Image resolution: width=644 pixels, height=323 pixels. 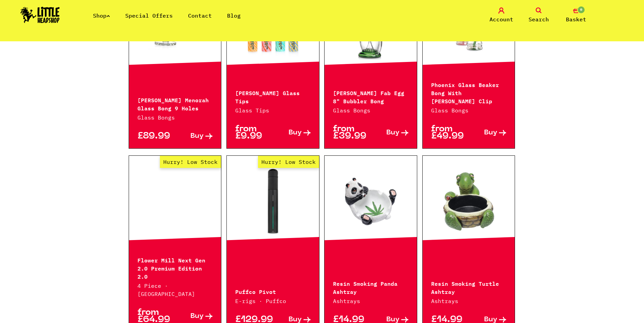 I want to click on span: Search, so click(x=538, y=19).